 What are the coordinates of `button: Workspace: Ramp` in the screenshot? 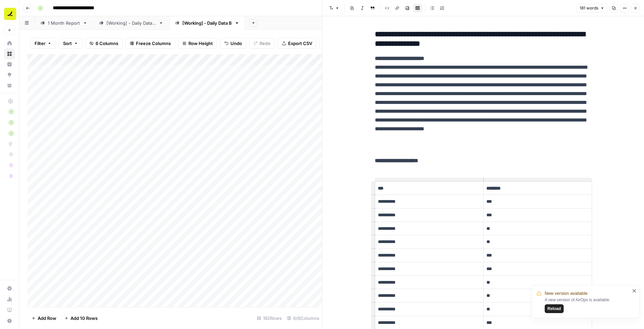 It's located at (10, 14).